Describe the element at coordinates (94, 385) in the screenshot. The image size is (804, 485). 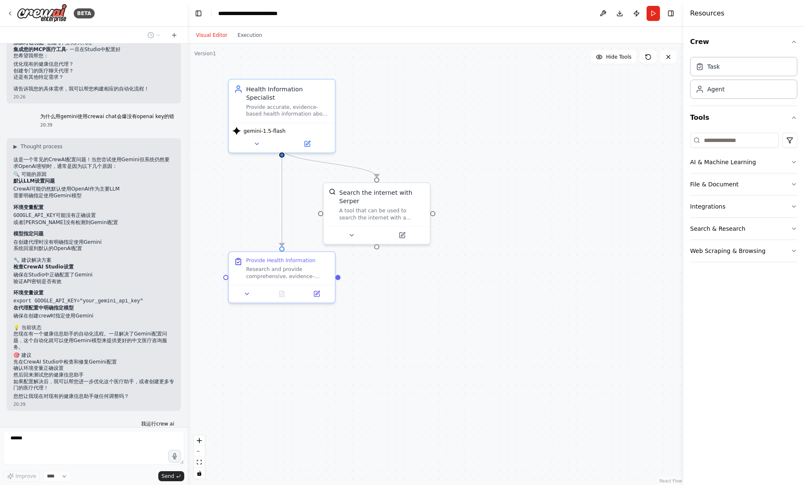
I see `p: 如果配置解决后，我可以帮您进一步优化这个医疗助手，或者创建更多专门的医疗代理！` at that location.